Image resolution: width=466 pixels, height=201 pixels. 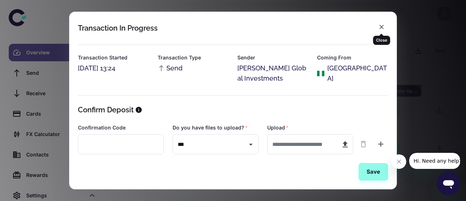 What do you see at coordinates (113, 58) in the screenshot?
I see `h6: Transaction Started` at bounding box center [113, 58].